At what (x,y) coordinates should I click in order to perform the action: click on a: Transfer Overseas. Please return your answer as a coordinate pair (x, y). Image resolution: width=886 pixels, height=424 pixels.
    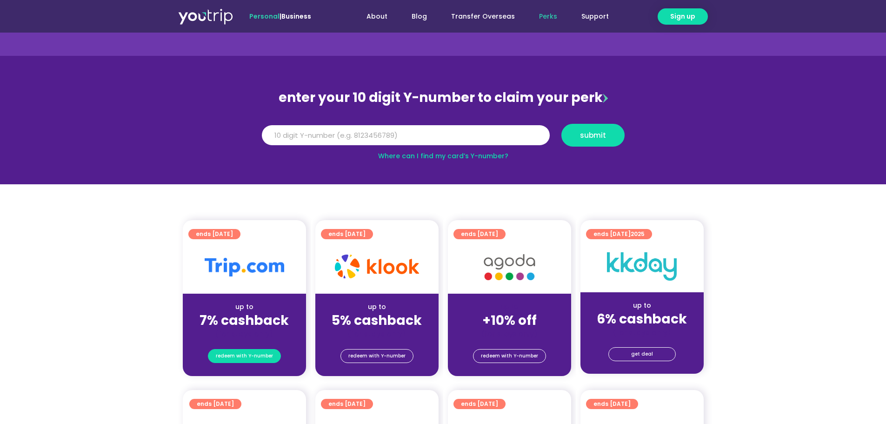
    Looking at the image, I should click on (483, 16).